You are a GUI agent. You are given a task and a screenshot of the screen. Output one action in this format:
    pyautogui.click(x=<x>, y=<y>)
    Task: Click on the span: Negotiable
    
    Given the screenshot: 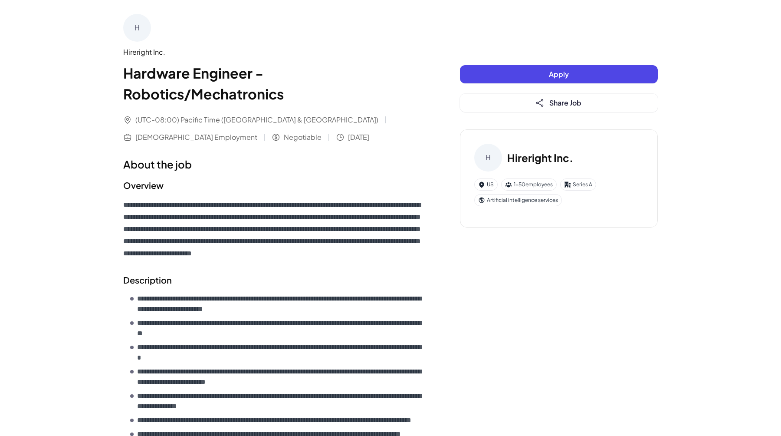 What is the action you would take?
    pyautogui.click(x=303, y=137)
    